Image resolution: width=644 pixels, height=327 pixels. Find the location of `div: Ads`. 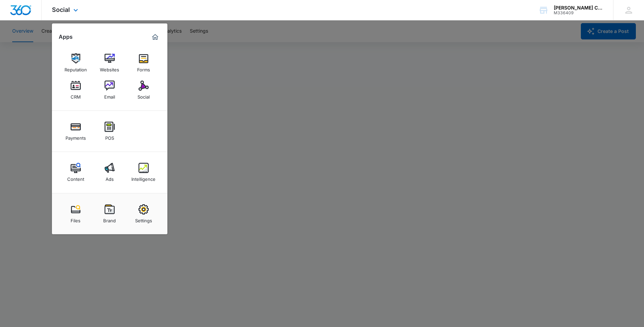

div: Ads is located at coordinates (110, 177).